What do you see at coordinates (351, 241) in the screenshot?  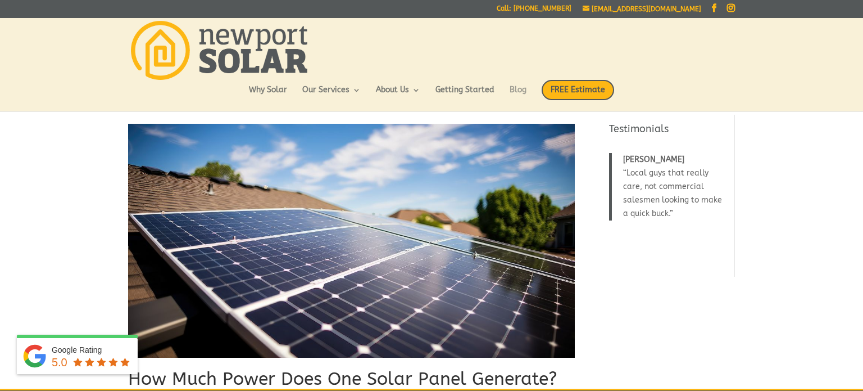 I see `img: How Much Power Does One Solar Panel Generate?` at bounding box center [351, 241].